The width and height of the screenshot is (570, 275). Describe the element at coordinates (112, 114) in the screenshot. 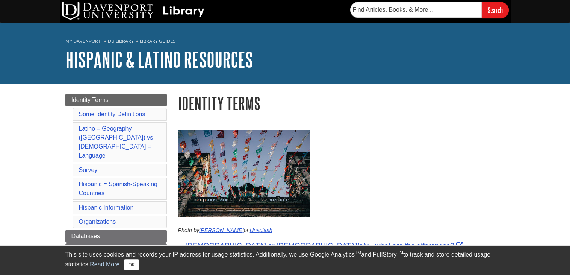

I see `a: Some Identity Definitions` at that location.